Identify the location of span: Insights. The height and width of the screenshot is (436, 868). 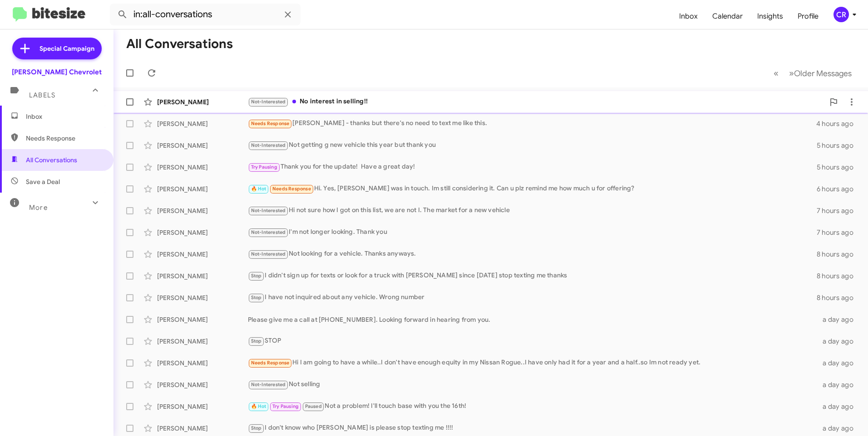
(770, 16).